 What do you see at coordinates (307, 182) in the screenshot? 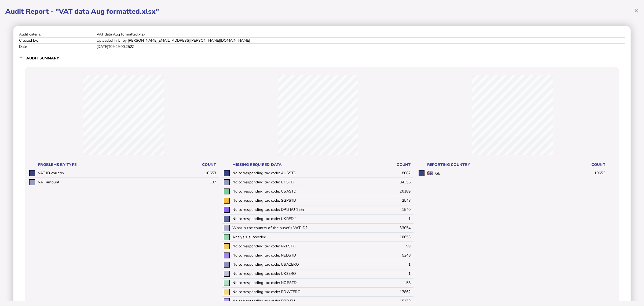
I see `td: No corresponding tax code: UKSTD` at bounding box center [307, 182].